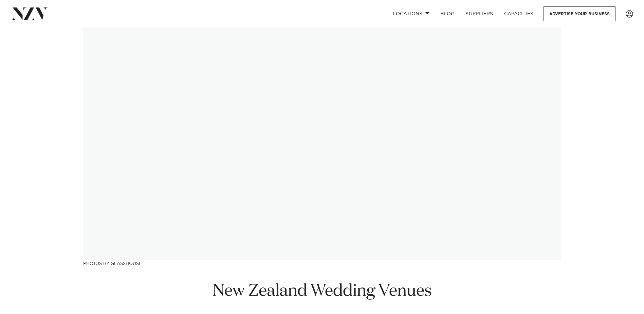 Image resolution: width=644 pixels, height=314 pixels. What do you see at coordinates (479, 14) in the screenshot?
I see `a: SUPPLIERS` at bounding box center [479, 14].